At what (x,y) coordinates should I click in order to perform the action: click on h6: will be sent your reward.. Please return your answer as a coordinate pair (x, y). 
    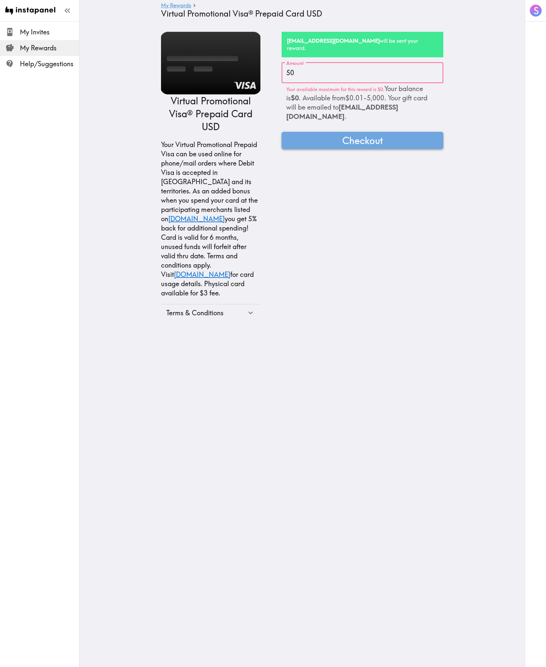
    Looking at the image, I should click on (362, 44).